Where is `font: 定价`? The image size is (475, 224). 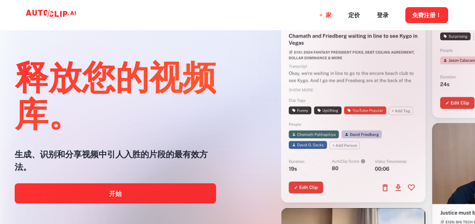 font: 定价 is located at coordinates (354, 16).